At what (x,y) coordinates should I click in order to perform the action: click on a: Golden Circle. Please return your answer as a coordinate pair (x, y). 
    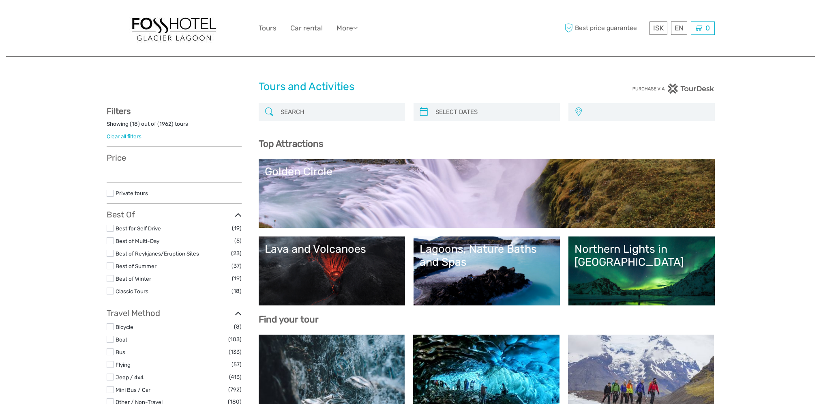
    Looking at the image, I should click on (486, 193).